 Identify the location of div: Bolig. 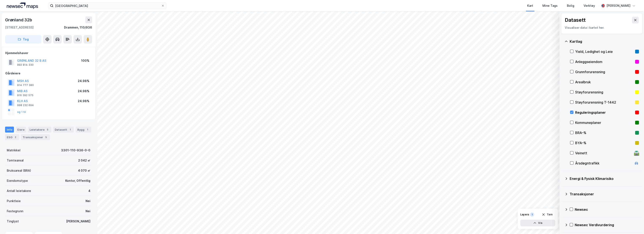
(571, 6).